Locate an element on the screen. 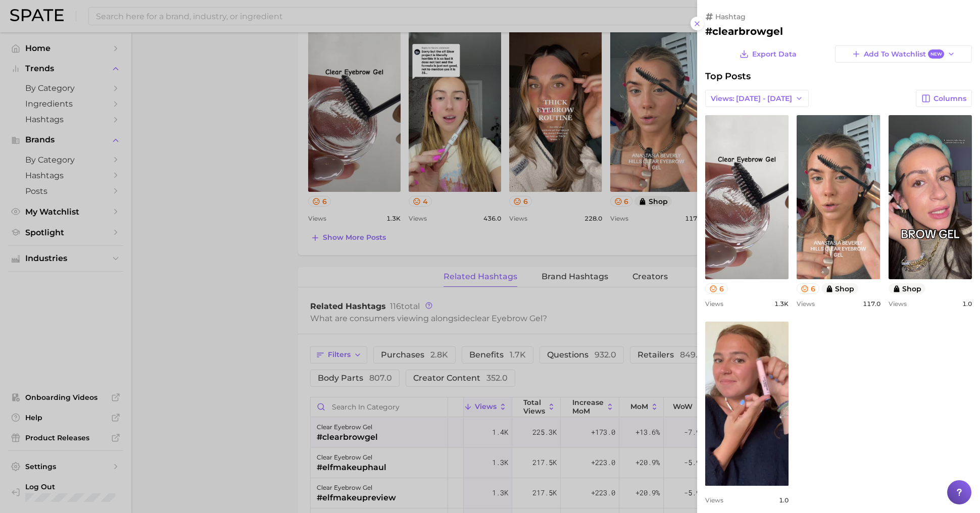 The image size is (980, 513). button: Columns is located at coordinates (943, 99).